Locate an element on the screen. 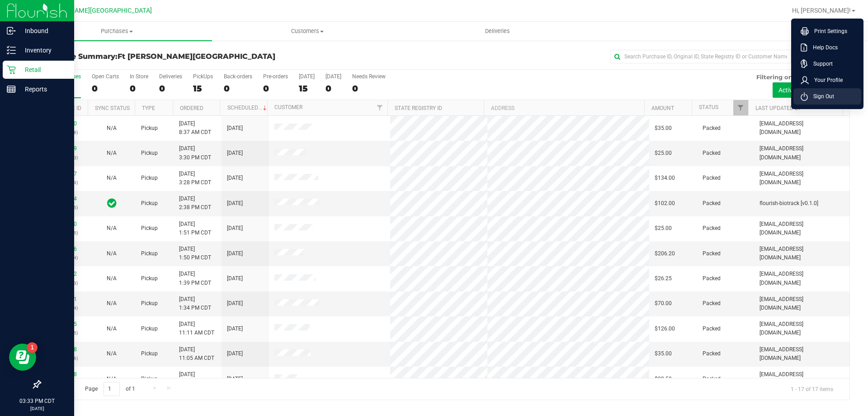 Image resolution: width=868 pixels, height=416 pixels. span: $126.00 is located at coordinates (665, 329).